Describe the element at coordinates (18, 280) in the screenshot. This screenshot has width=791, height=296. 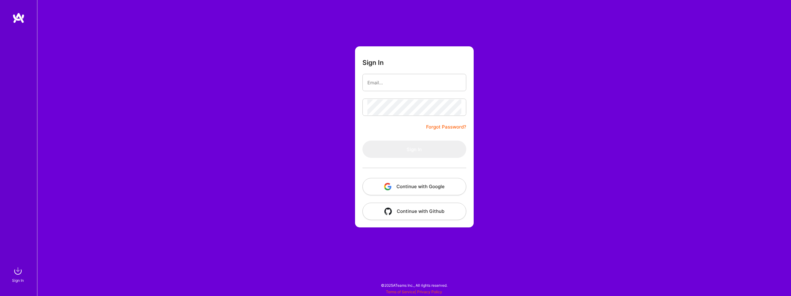
I see `div: Sign In` at that location.